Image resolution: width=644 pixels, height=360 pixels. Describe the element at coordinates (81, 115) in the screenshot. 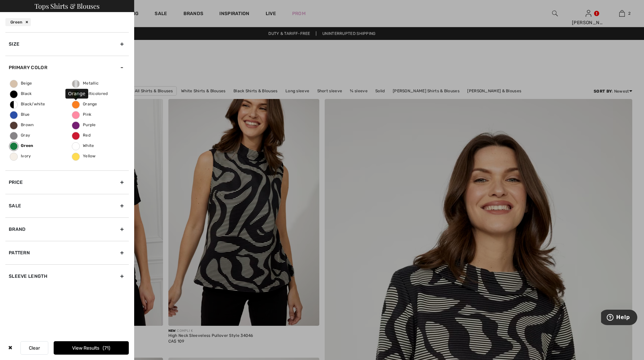

I see `span: Pink` at that location.